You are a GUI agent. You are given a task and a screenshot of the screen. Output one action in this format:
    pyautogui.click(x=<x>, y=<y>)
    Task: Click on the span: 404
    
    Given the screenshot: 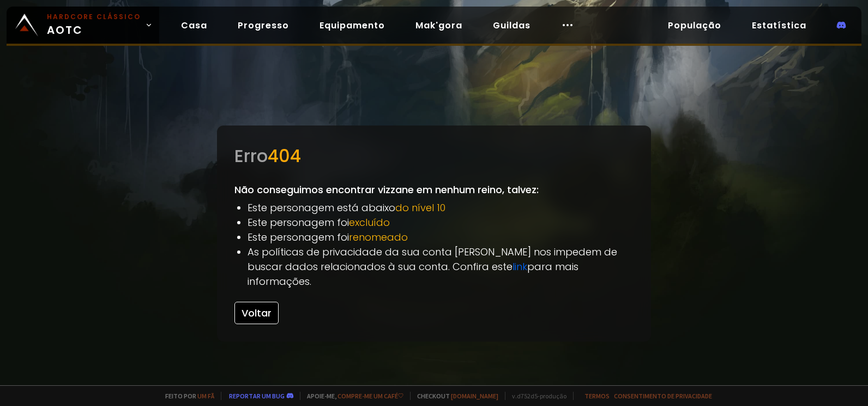 What is the action you would take?
    pyautogui.click(x=284, y=156)
    